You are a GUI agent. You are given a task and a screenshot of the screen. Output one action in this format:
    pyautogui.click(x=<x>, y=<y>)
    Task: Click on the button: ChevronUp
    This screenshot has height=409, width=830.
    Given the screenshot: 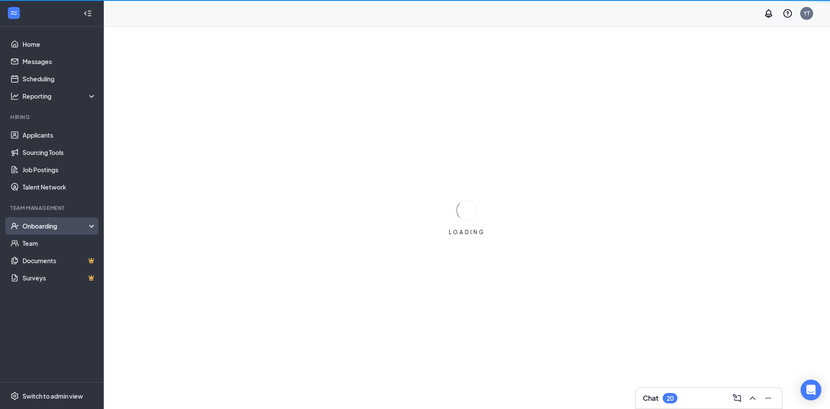 What is the action you would take?
    pyautogui.click(x=753, y=398)
    